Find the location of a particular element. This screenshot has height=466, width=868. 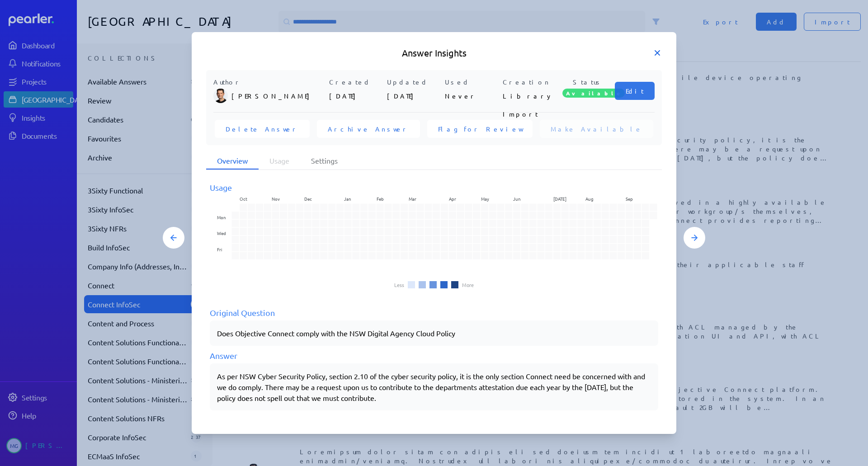

text: Aug is located at coordinates (590, 198).